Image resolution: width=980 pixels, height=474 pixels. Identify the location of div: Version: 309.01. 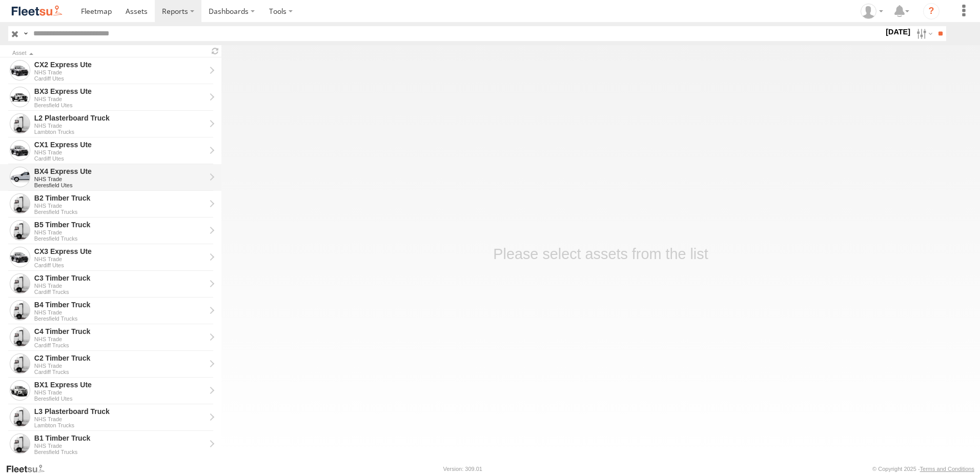
(463, 469).